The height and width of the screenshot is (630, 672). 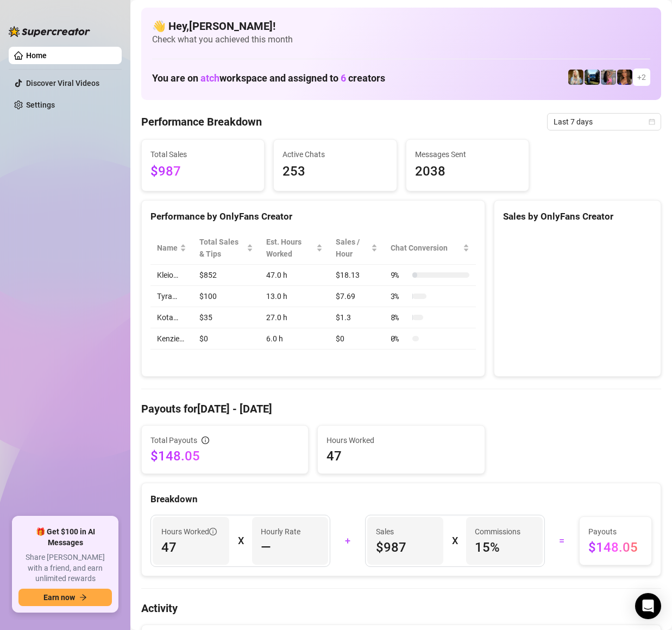 What do you see at coordinates (578, 217) in the screenshot?
I see `div: Sales by OnlyFans Creator` at bounding box center [578, 217].